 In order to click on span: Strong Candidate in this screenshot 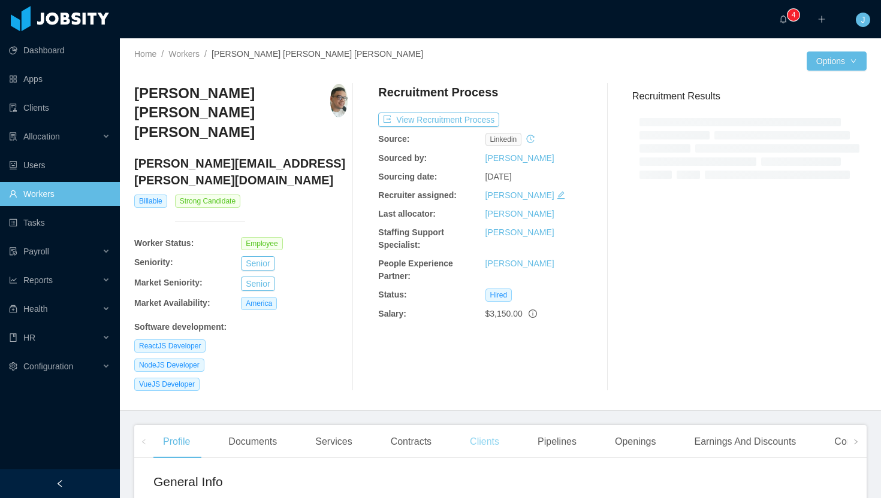, I will do `click(207, 201)`.